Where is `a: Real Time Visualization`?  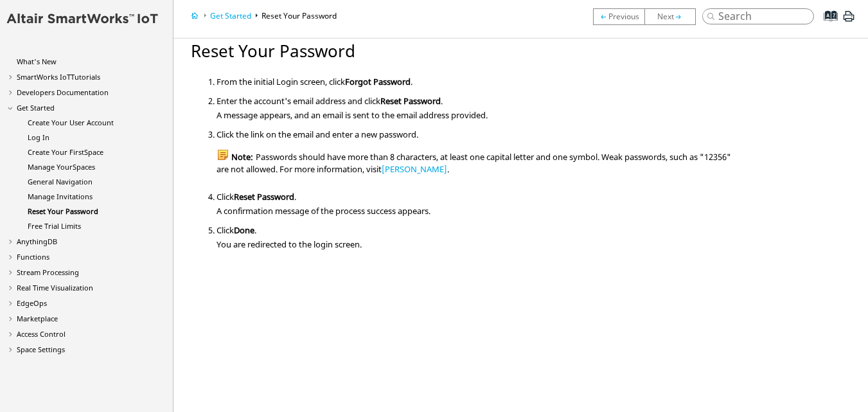 a: Real Time Visualization is located at coordinates (55, 288).